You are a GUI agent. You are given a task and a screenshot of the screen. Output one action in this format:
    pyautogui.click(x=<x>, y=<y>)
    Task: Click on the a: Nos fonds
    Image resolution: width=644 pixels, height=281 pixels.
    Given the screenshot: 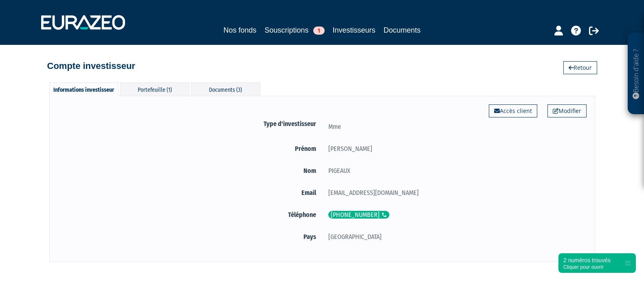 What is the action you would take?
    pyautogui.click(x=240, y=30)
    